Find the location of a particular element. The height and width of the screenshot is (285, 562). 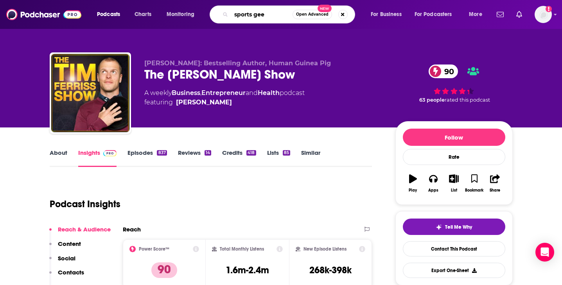

a: Episodes837 is located at coordinates (147, 158).